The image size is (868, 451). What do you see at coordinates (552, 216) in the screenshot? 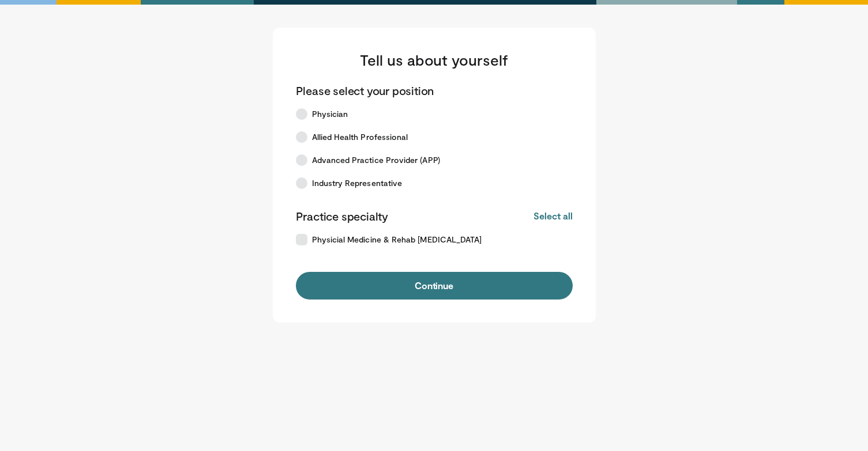
I see `button: Select all` at bounding box center [552, 216].